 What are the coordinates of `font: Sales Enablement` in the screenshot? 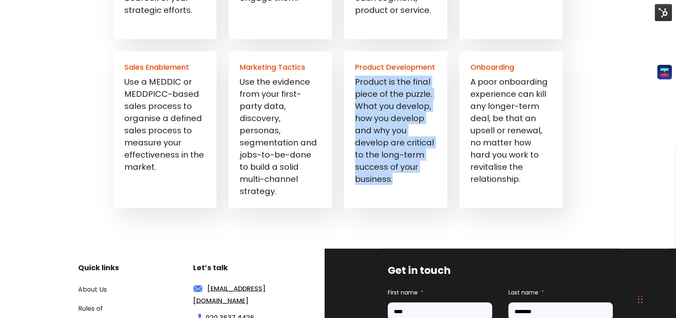 It's located at (157, 67).